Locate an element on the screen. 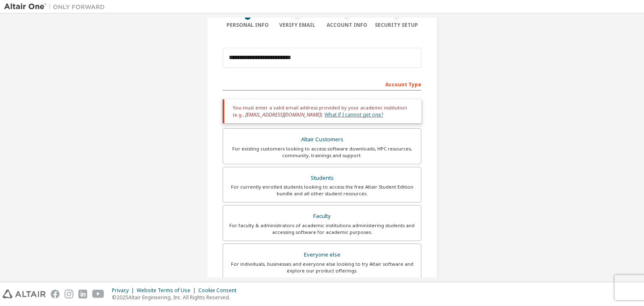  div: For currently enrolled students looking to access the free Altair Student Edition bundle and all ... is located at coordinates (322, 190).